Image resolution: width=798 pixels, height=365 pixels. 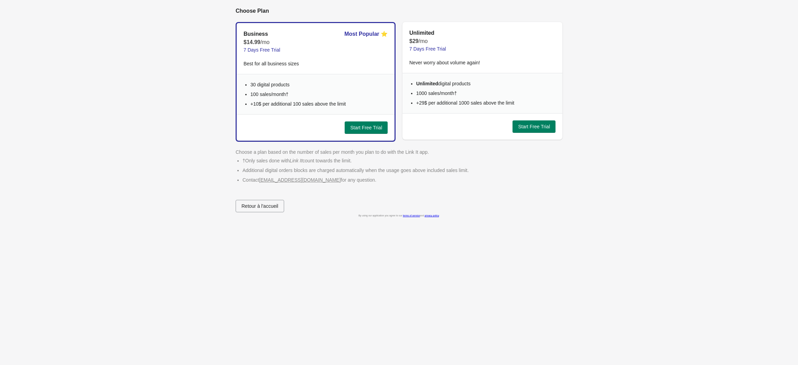 I want to click on div: By using our application you agree to our and ., so click(x=399, y=216).